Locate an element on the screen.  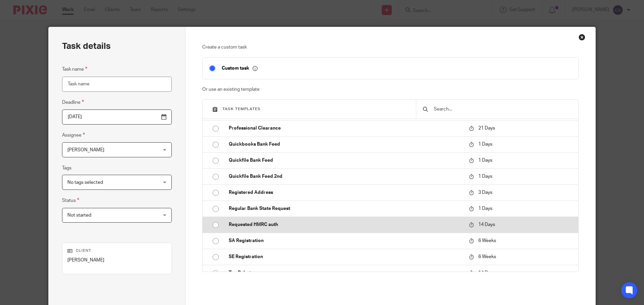
input: Search... is located at coordinates (502, 109).